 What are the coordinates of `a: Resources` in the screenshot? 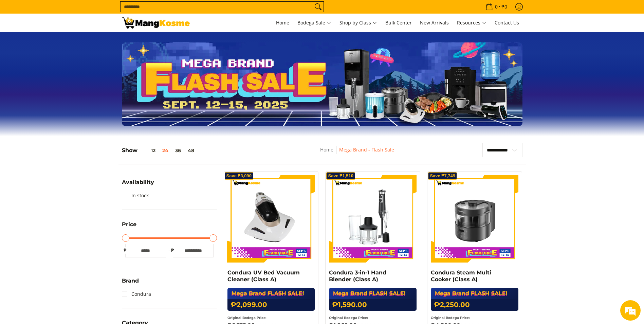 It's located at (471, 23).